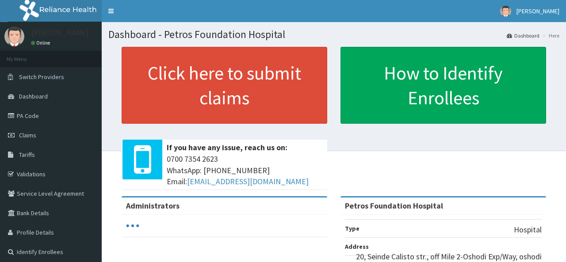  Describe the element at coordinates (443, 85) in the screenshot. I see `a: How to Identify Enrollees` at that location.